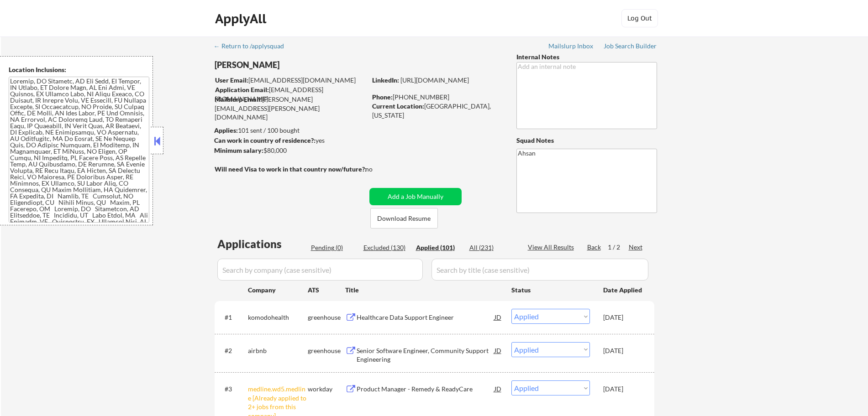 The height and width of the screenshot is (416, 868). Describe the element at coordinates (398, 106) in the screenshot. I see `strong: Current Location:` at that location.